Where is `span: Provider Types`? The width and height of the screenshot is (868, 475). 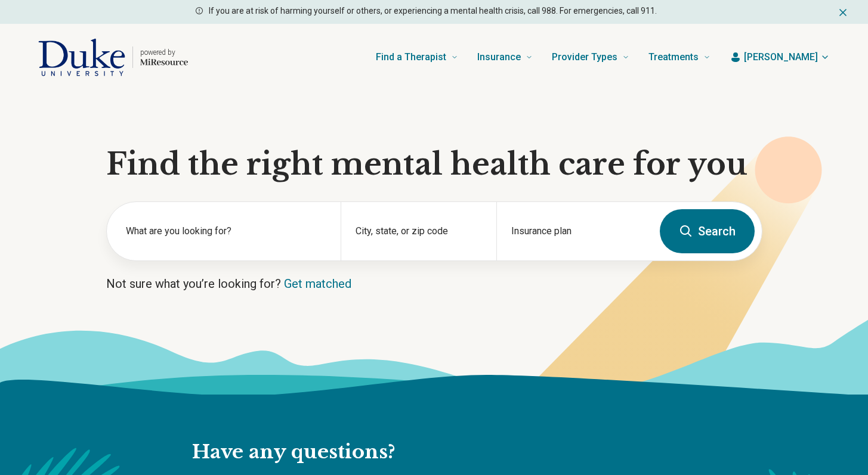 span: Provider Types is located at coordinates (585, 57).